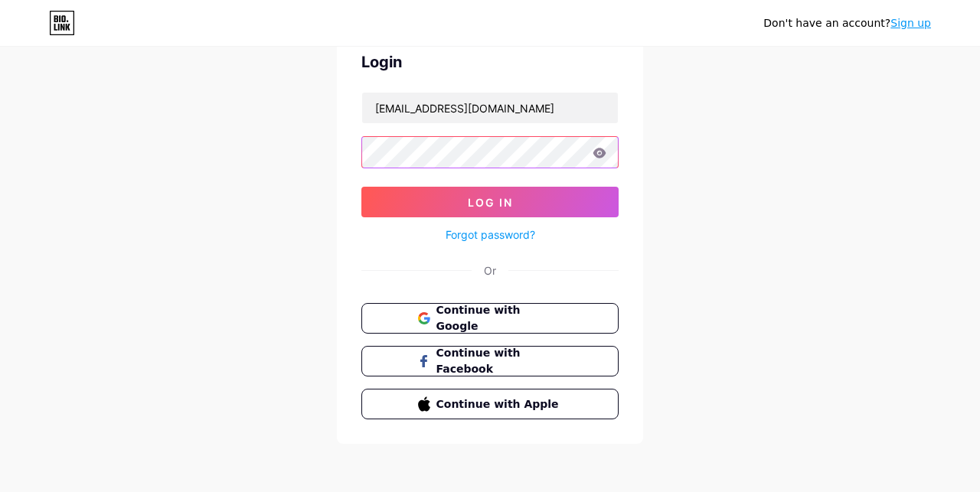  Describe the element at coordinates (490, 234) in the screenshot. I see `a: Forgot password?` at that location.